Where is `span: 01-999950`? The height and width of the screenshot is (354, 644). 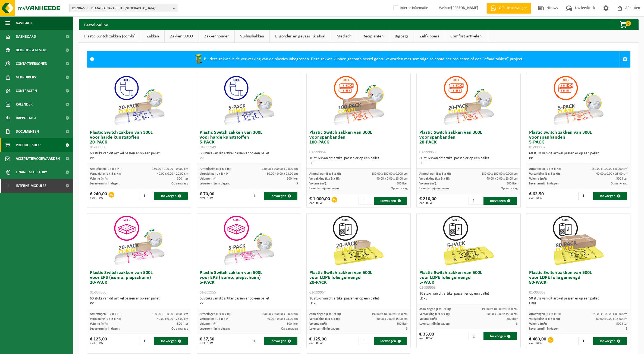
span: 01-999950 is located at coordinates (98, 147).